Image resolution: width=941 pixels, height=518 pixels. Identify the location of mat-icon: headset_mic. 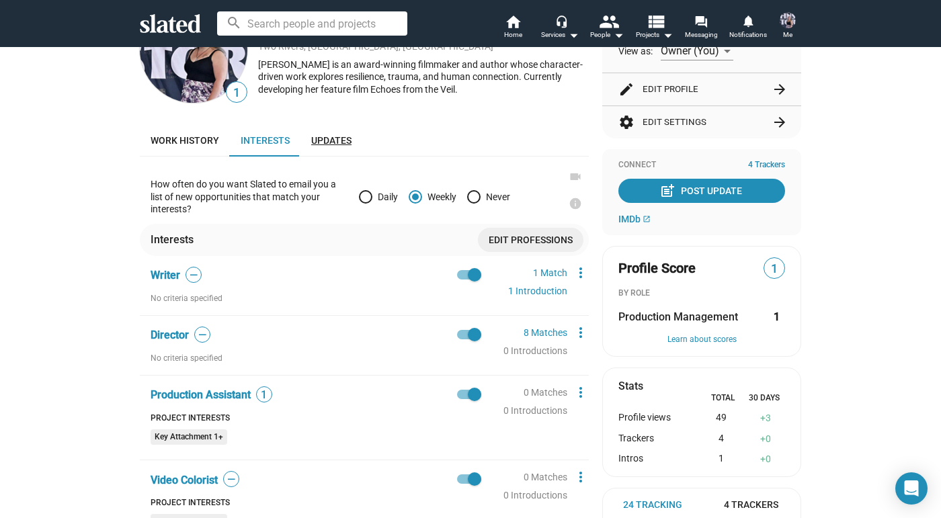
(561, 21).